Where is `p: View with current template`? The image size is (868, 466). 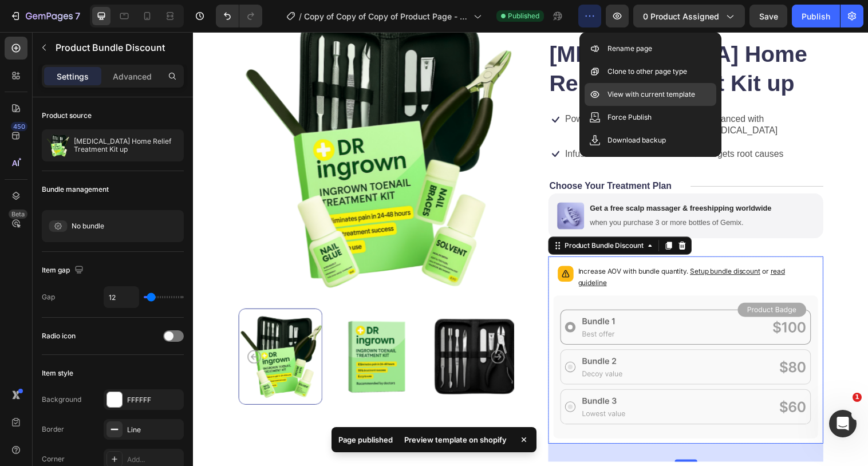 p: View with current template is located at coordinates (651, 94).